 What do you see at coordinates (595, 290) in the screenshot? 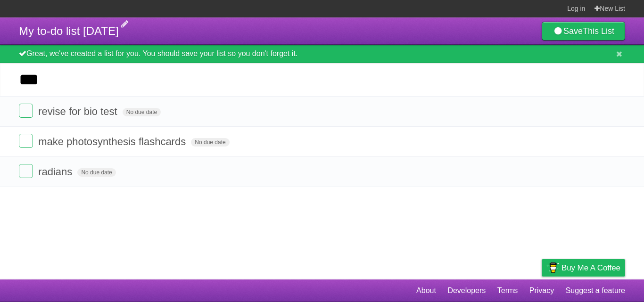
I see `a: Suggest a feature` at bounding box center [595, 290].